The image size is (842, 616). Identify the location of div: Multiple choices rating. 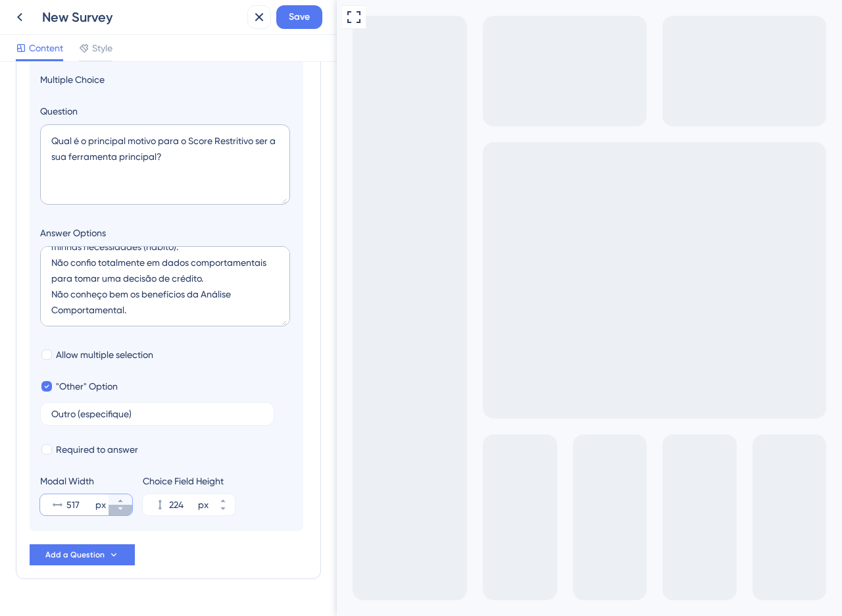
(170, 176).